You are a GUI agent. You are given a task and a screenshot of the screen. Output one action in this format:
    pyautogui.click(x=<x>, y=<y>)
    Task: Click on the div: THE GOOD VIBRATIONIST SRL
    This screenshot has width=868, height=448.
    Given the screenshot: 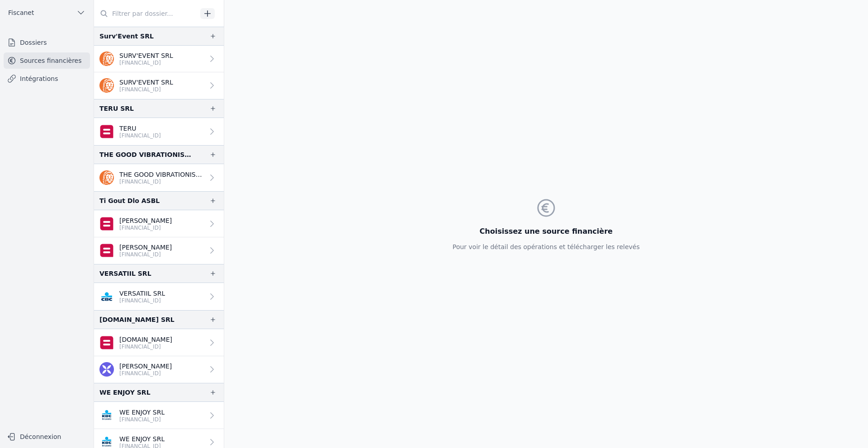 What is the action you would take?
    pyautogui.click(x=147, y=155)
    